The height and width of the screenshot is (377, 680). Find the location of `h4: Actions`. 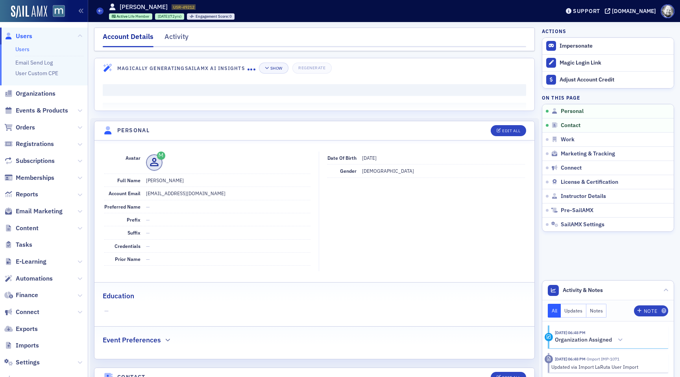

h4: Actions is located at coordinates (554, 31).